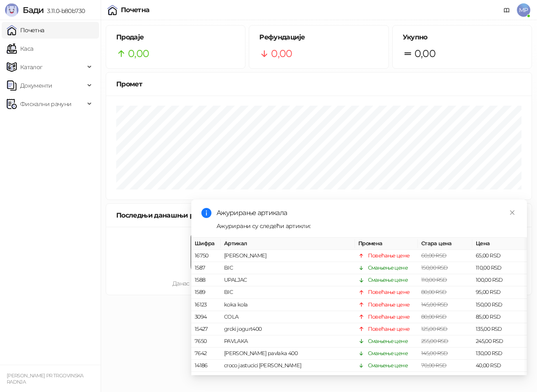  What do you see at coordinates (499, 268) in the screenshot?
I see `td: 110,00 RSD` at bounding box center [499, 268].